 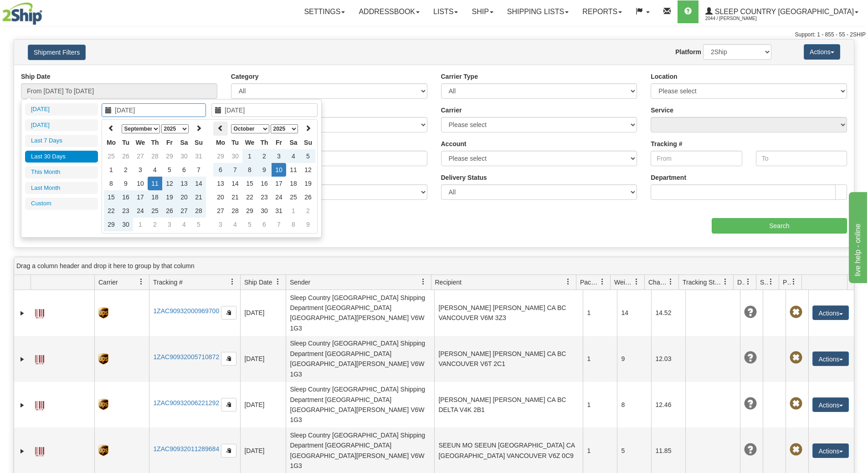 What do you see at coordinates (228, 405) in the screenshot?
I see `button: Copy to clipboard` at bounding box center [228, 405].